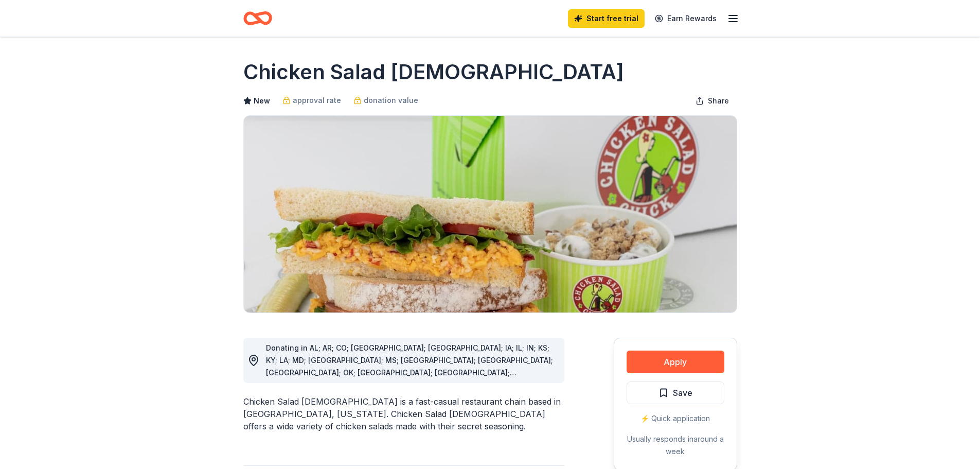 This screenshot has width=980, height=469. Describe the element at coordinates (386, 101) in the screenshot. I see `a: donation value` at that location.